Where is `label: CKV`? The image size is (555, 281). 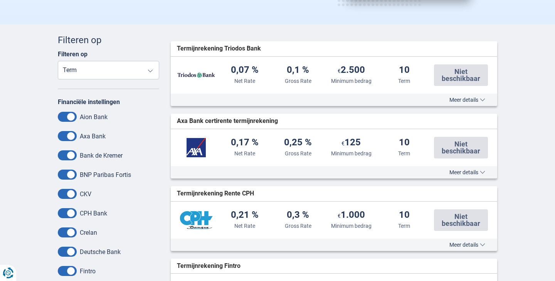 label: CKV is located at coordinates (86, 194).